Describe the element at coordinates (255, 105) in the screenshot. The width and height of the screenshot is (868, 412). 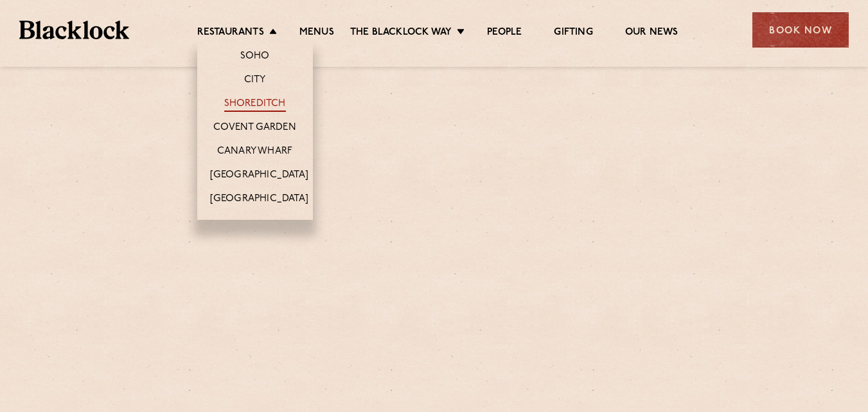
I see `a: Shoreditch` at that location.